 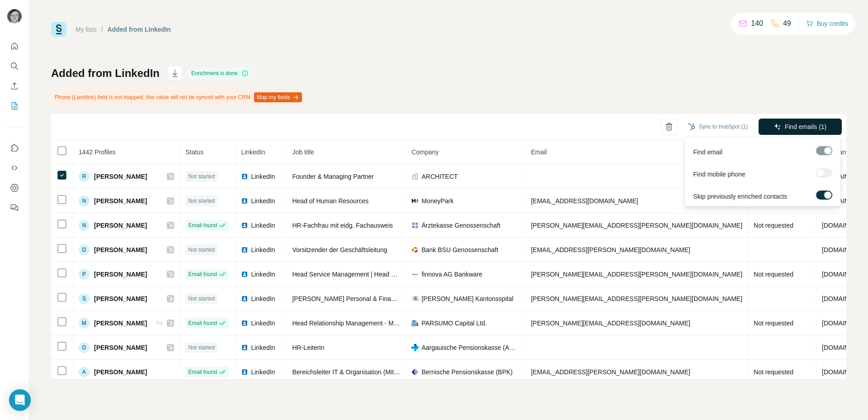 I want to click on div: A, so click(x=84, y=372).